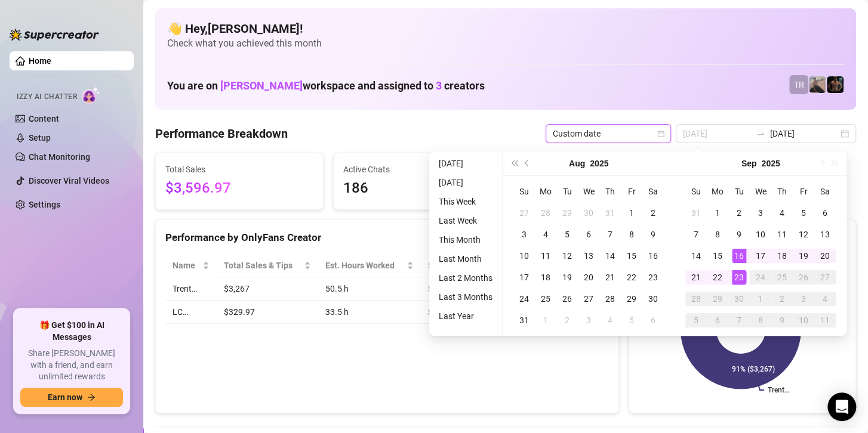  Describe the element at coordinates (632, 192) in the screenshot. I see `th: Fr` at that location.